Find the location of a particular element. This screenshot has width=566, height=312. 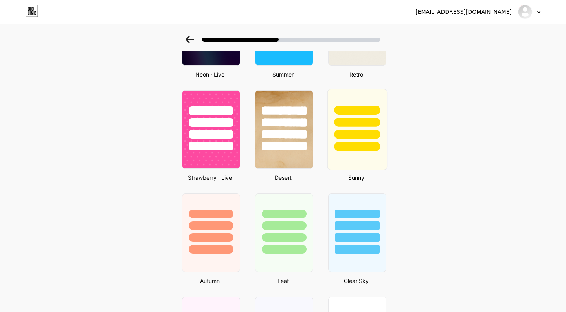

div: Autumn is located at coordinates (210, 281).